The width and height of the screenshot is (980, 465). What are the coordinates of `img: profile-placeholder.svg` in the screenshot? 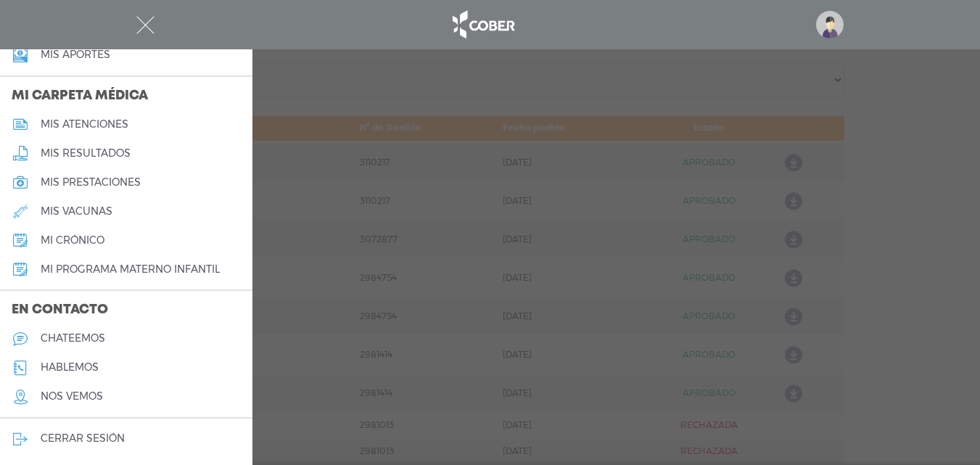 It's located at (830, 24).